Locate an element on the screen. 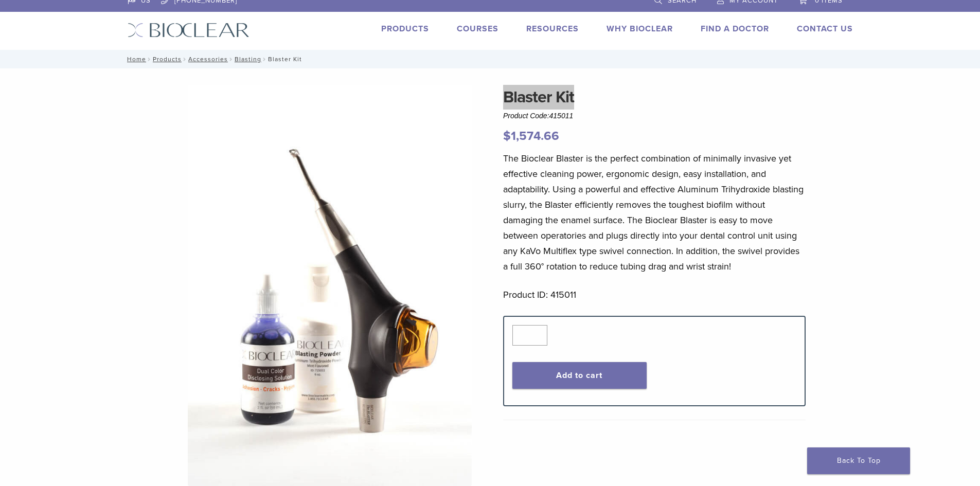 This screenshot has height=486, width=980. nav: Blaster Kit is located at coordinates (490, 59).